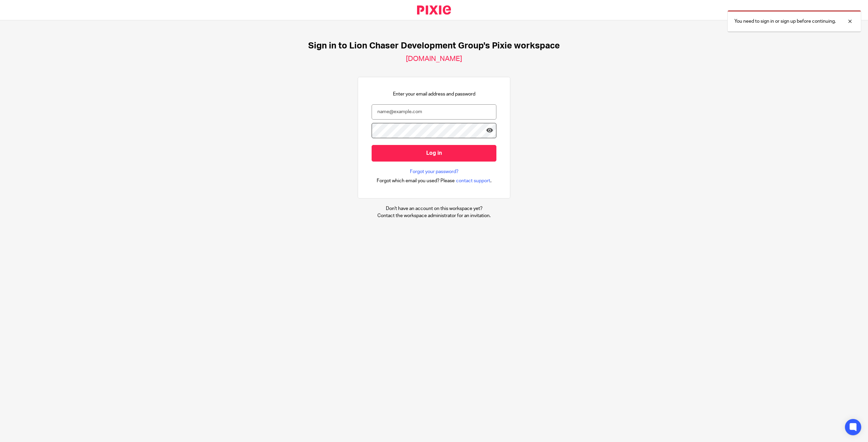 The width and height of the screenshot is (868, 442). Describe the element at coordinates (434, 172) in the screenshot. I see `a: Forgot your password?` at that location.